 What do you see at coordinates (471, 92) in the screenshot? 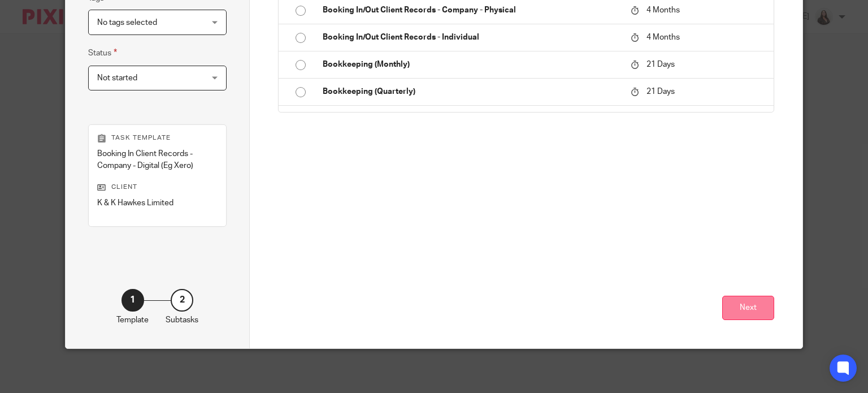
I see `p: Bookkeeping (Quarterly)` at bounding box center [471, 92].